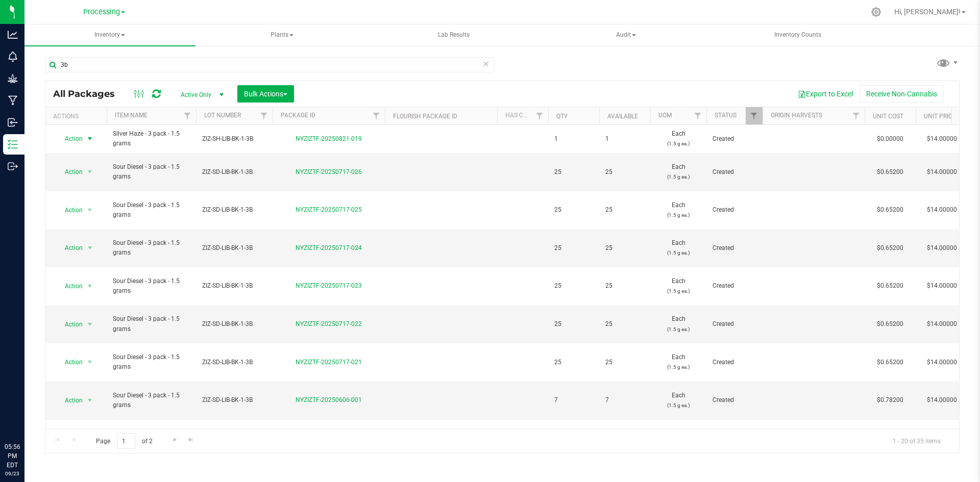  I want to click on p: 05:56 PM EDT, so click(12, 456).